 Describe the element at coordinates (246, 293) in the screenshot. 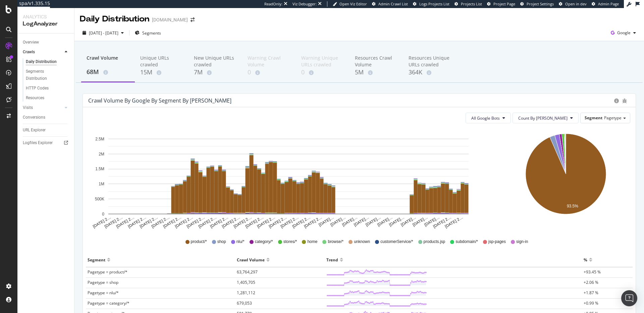

I see `span: 1,281,112` at that location.